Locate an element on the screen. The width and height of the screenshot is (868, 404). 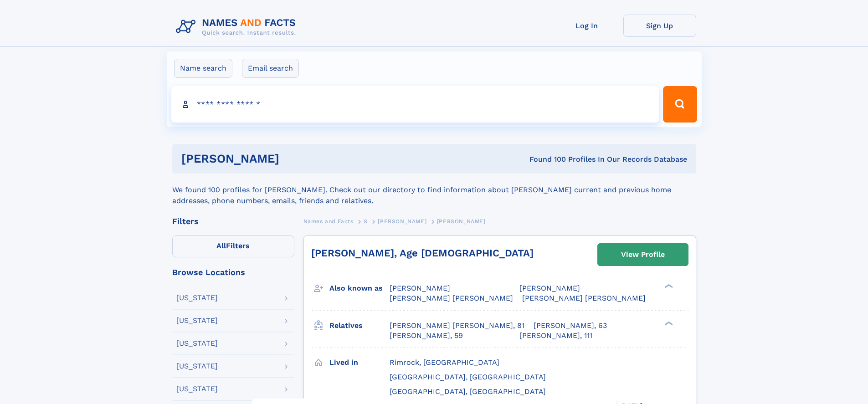
a: Log In is located at coordinates (587, 26).